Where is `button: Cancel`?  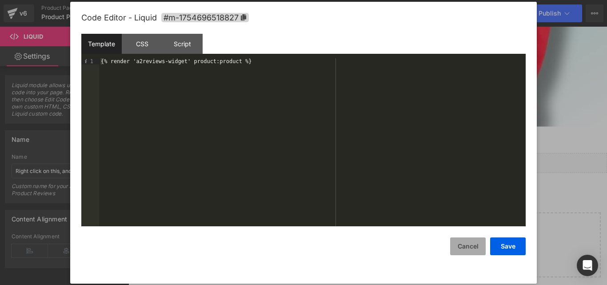
button: Cancel is located at coordinates (468, 246).